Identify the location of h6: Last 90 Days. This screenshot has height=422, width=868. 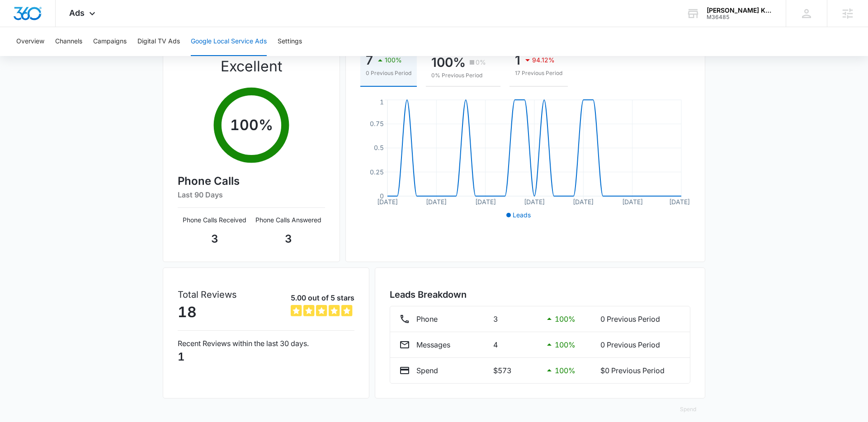
(251, 195).